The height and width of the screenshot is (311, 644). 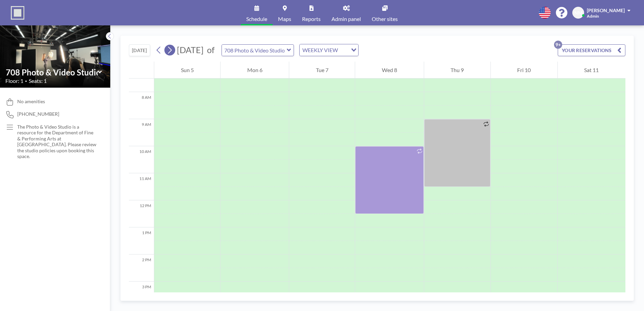 What do you see at coordinates (141, 106) in the screenshot?
I see `div: 8 AM` at bounding box center [141, 106].